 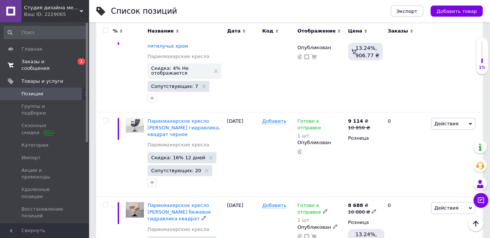 I want to click on input: Поиск, so click(x=45, y=33).